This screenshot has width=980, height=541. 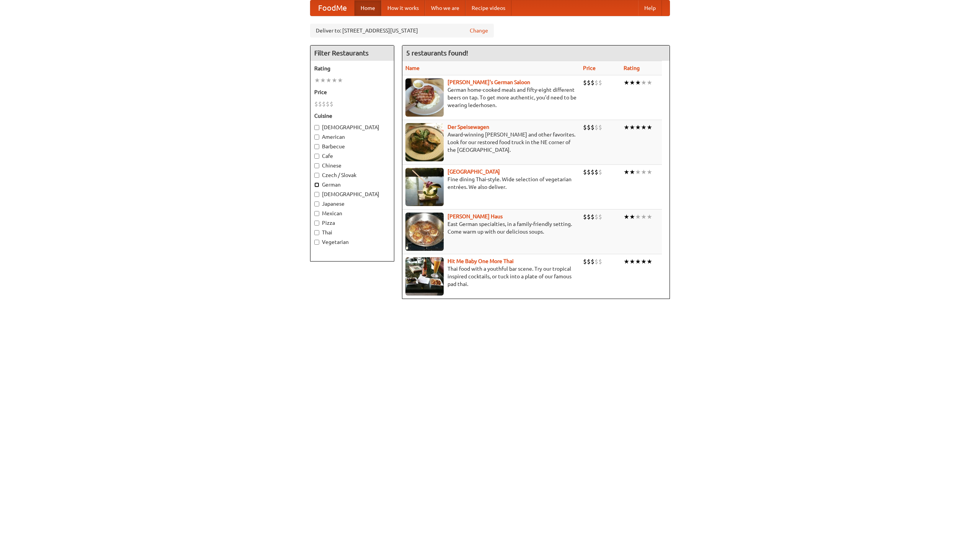 I want to click on input: Barbecue, so click(x=317, y=147).